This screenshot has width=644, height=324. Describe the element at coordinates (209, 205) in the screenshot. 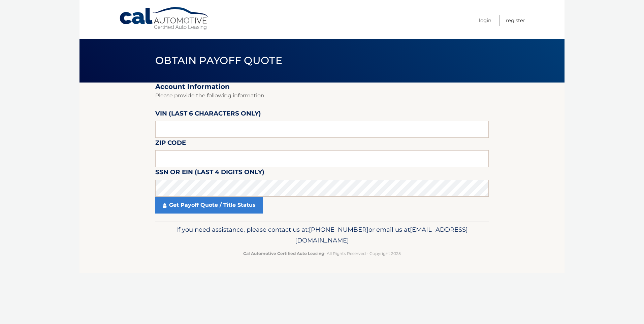

I see `a: Get Payoff Quote / Title Status` at that location.